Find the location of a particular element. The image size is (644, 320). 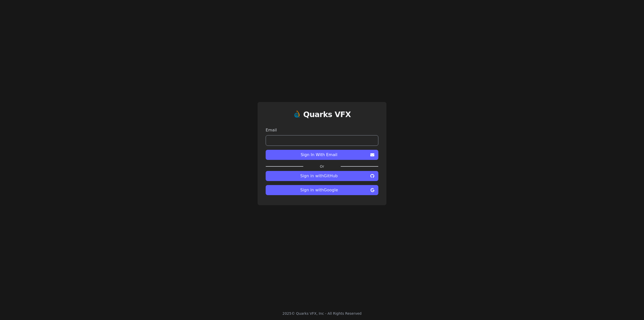

label: Email is located at coordinates (322, 130).